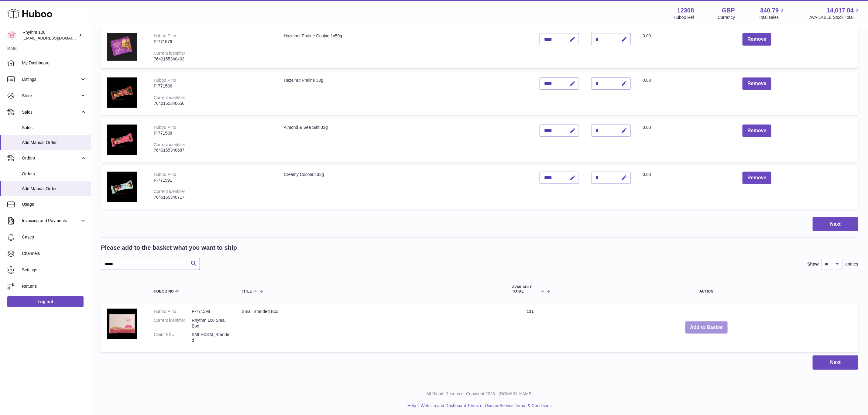 The height and width of the screenshot is (415, 868). I want to click on img: Almond & Sea Salt 33g, so click(122, 140).